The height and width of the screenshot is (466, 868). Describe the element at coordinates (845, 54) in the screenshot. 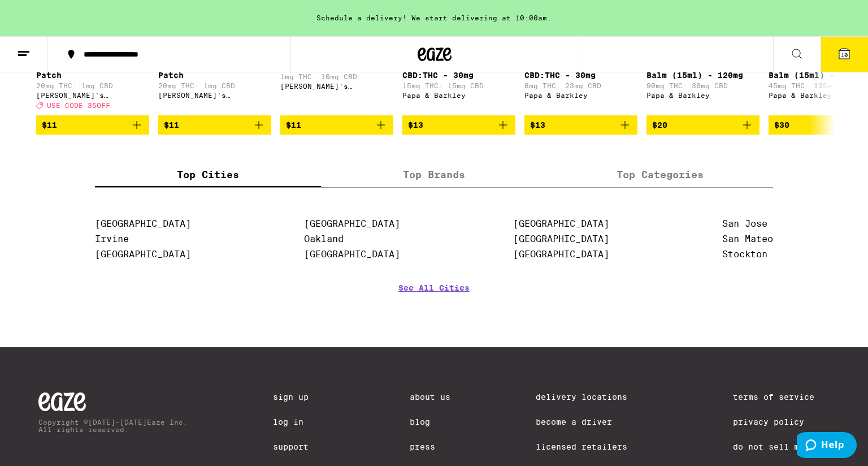

I see `span: 10` at that location.